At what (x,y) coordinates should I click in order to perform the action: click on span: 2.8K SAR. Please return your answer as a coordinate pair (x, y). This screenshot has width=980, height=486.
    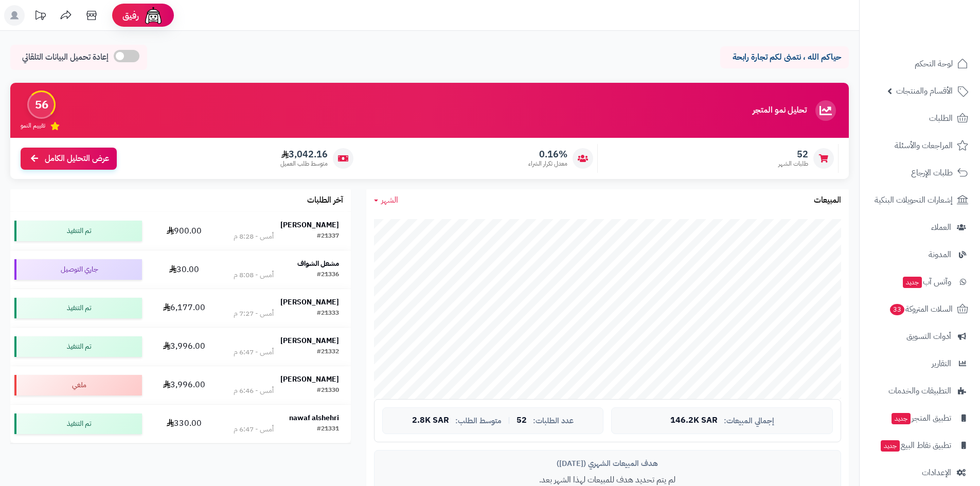
    Looking at the image, I should click on (430, 421).